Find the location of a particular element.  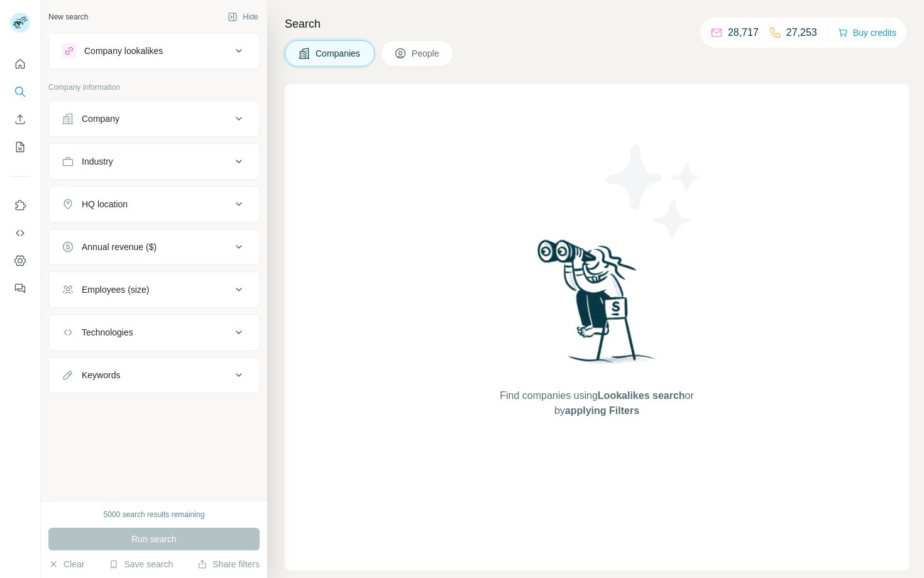

button: Employees (size) is located at coordinates (154, 290).